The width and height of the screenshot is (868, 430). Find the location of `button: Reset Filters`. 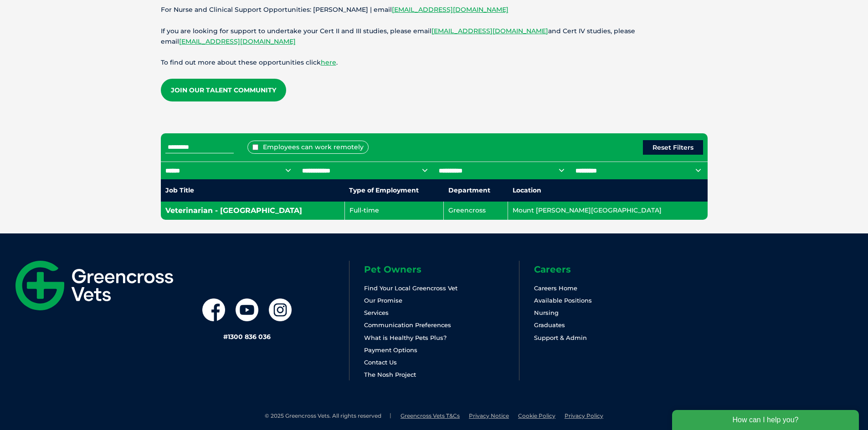

button: Reset Filters is located at coordinates (673, 147).